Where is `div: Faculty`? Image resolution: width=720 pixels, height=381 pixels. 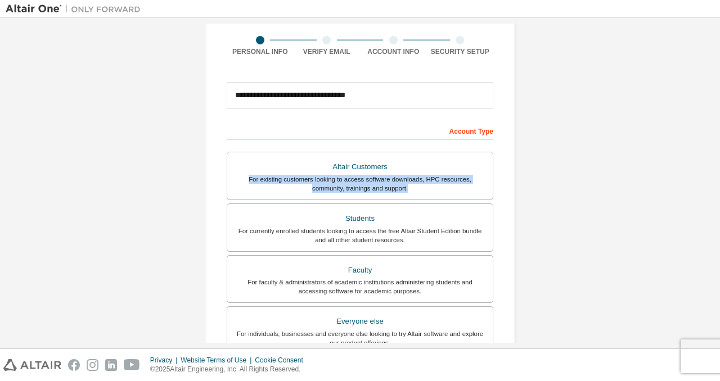 div: Faculty is located at coordinates (360, 271).